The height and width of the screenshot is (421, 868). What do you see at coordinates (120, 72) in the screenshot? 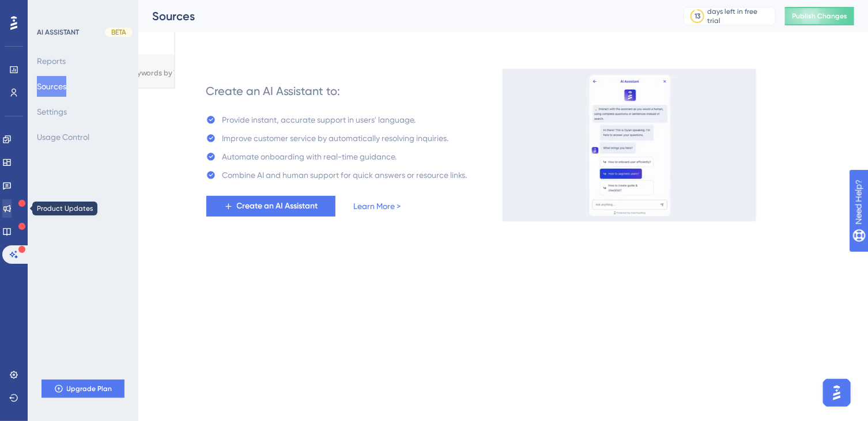
I see `img: tab_keywords_by_traffic_grey.svg` at bounding box center [120, 72].